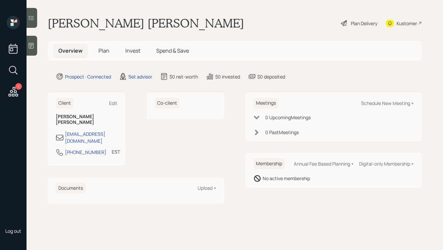  Describe the element at coordinates (140, 77) in the screenshot. I see `div: Set advisor` at that location.